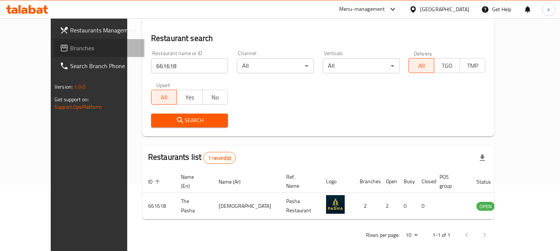  Describe the element at coordinates (298, 182) in the screenshot. I see `span: Ref. Name` at that location.